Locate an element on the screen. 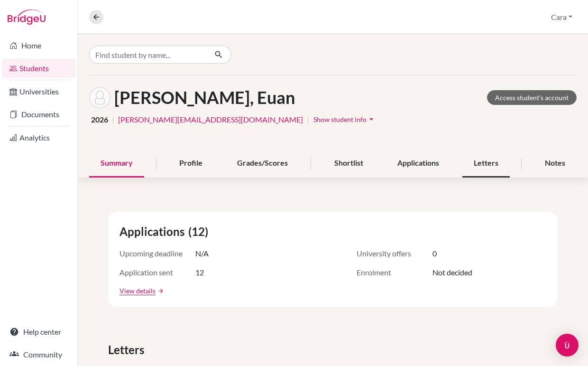 Image resolution: width=588 pixels, height=366 pixels. div: Summary is located at coordinates (116, 163).